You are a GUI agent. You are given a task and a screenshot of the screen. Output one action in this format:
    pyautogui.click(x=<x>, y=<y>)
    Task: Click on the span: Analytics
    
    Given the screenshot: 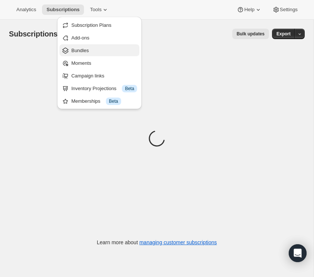 What is the action you would take?
    pyautogui.click(x=26, y=10)
    